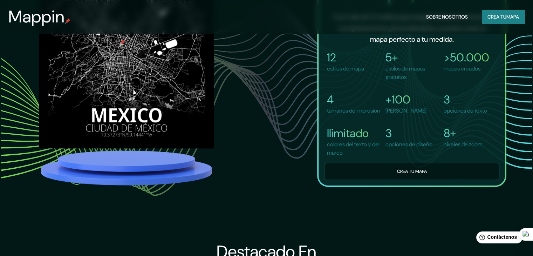  I want to click on font: niveles de zoom, so click(463, 144).